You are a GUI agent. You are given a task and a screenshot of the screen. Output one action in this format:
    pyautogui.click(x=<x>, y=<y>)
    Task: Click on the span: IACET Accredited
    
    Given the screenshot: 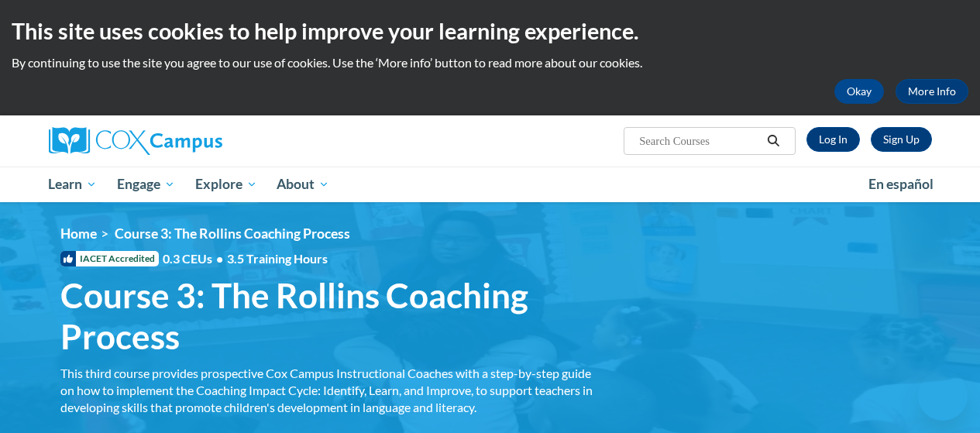 What is the action you would take?
    pyautogui.click(x=109, y=258)
    